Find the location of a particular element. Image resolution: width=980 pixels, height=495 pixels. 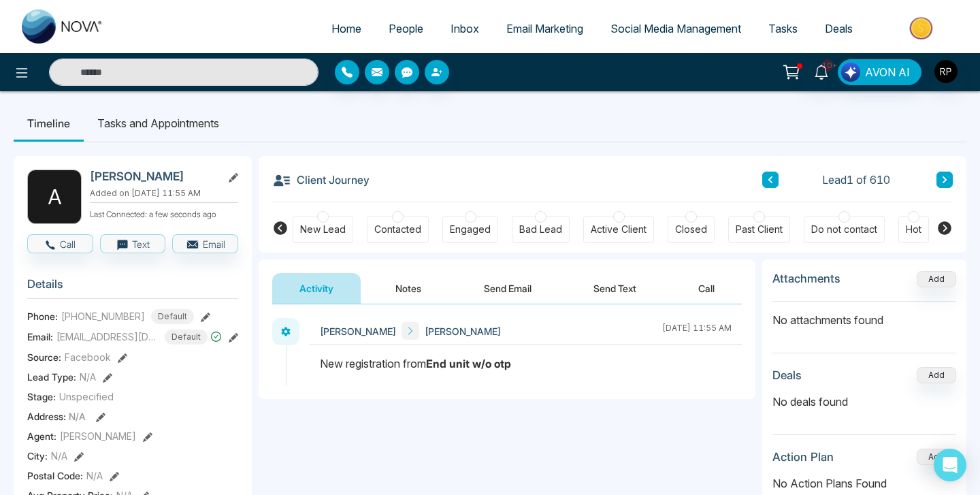

span: Stage: is located at coordinates (42, 396).